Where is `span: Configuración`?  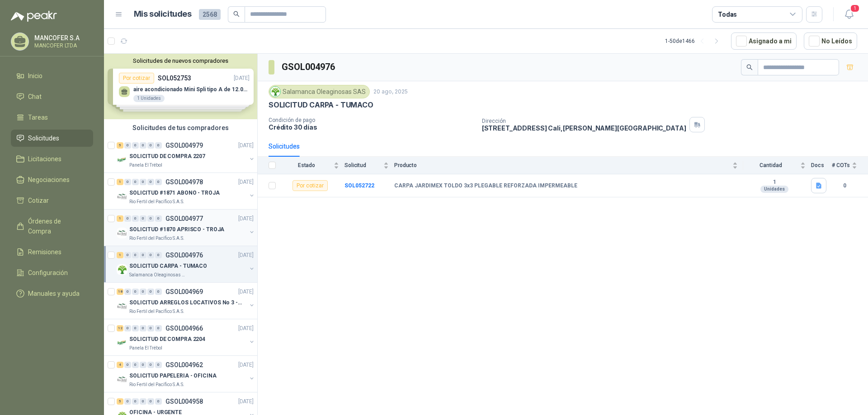
span: Configuración is located at coordinates (48, 273).